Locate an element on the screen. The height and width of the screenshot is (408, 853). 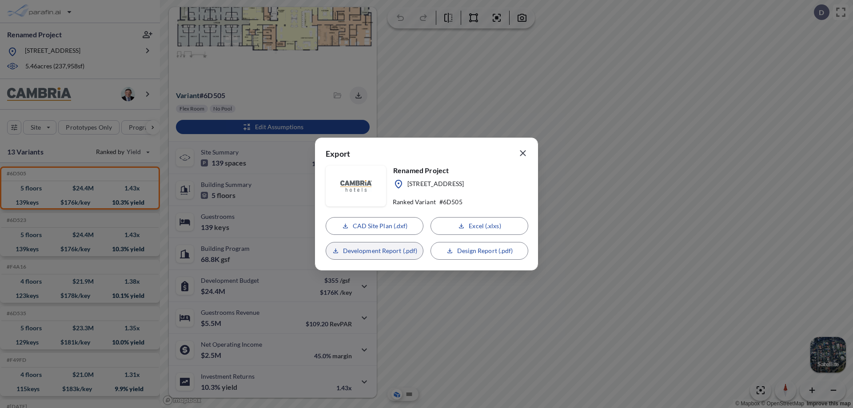
p: CAD Site Plan (.dxf) is located at coordinates (380, 226).